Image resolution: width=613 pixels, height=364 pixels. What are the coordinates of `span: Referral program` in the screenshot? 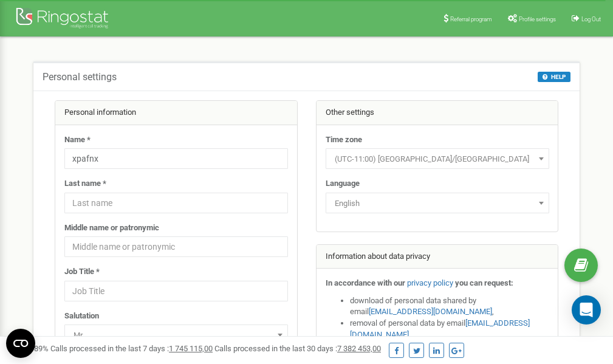 It's located at (471, 18).